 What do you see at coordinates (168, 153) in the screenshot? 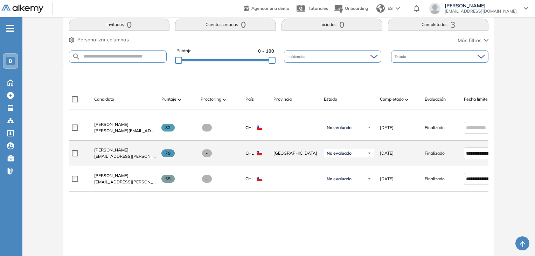
I see `span: 79` at bounding box center [168, 153].